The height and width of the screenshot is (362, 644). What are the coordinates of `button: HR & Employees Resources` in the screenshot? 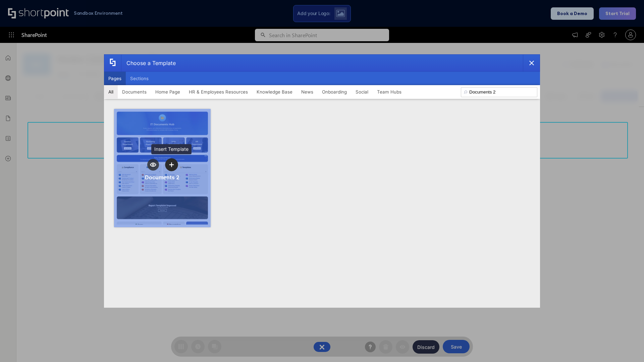 It's located at (218, 92).